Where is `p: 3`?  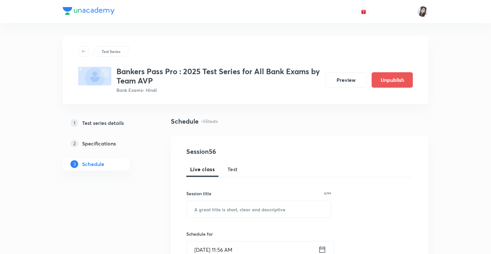 p: 3 is located at coordinates (74, 164).